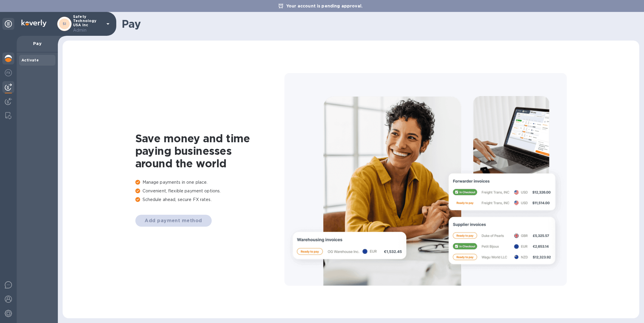 The width and height of the screenshot is (644, 323). What do you see at coordinates (88, 30) in the screenshot?
I see `p: Admin` at bounding box center [88, 30].